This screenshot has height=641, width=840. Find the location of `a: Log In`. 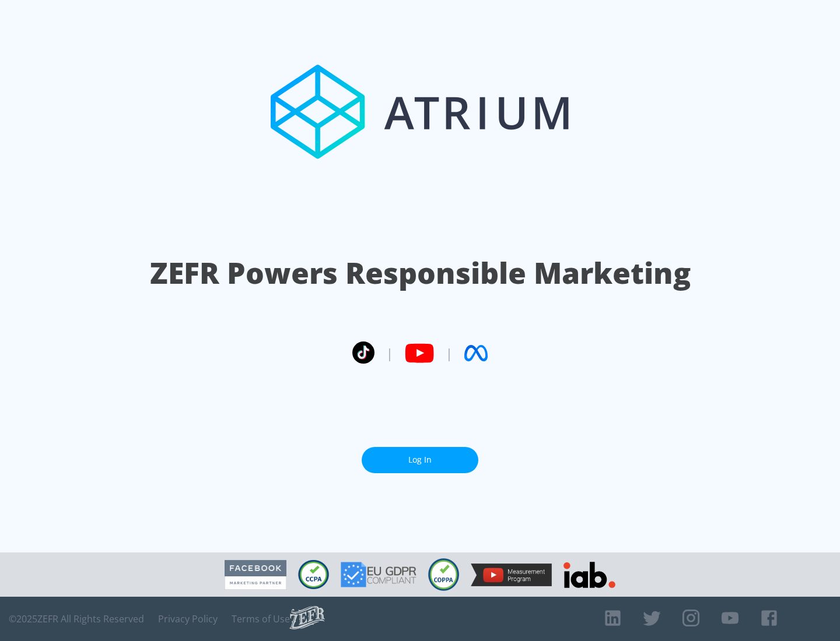

a: Log In is located at coordinates (420, 460).